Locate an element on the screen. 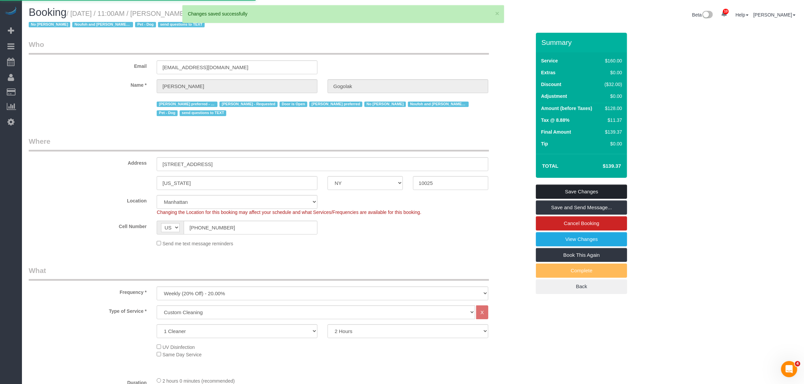 This screenshot has width=804, height=384. input: Zip Code is located at coordinates (450, 183).